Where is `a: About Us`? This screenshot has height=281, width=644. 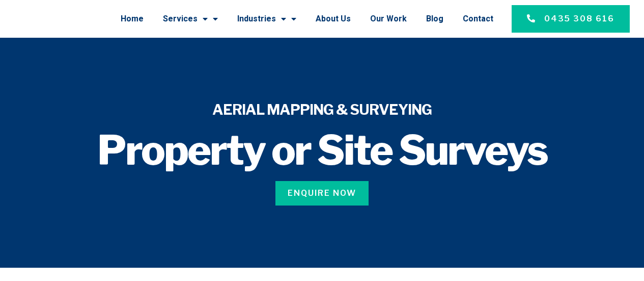 a: About Us is located at coordinates (333, 19).